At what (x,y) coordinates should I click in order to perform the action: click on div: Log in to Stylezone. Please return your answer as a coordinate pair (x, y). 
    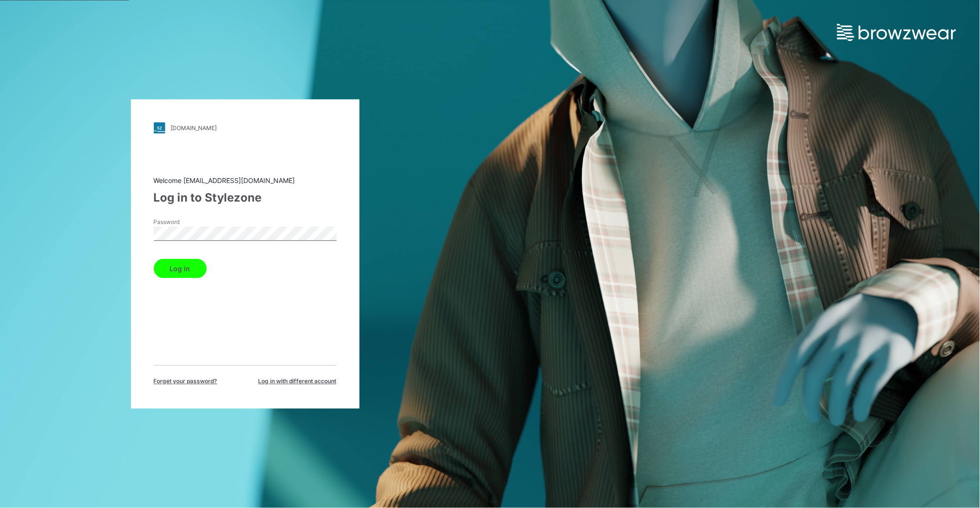
    Looking at the image, I should click on (245, 198).